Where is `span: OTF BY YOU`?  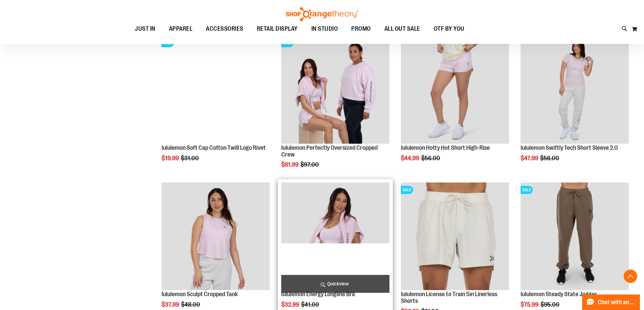
span: OTF BY YOU is located at coordinates (449, 29).